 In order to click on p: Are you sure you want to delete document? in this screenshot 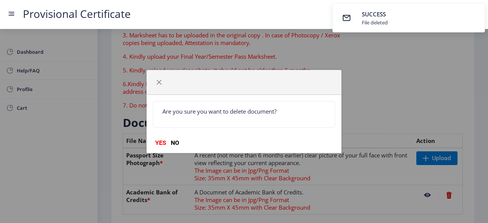, I will do `click(244, 111)`.